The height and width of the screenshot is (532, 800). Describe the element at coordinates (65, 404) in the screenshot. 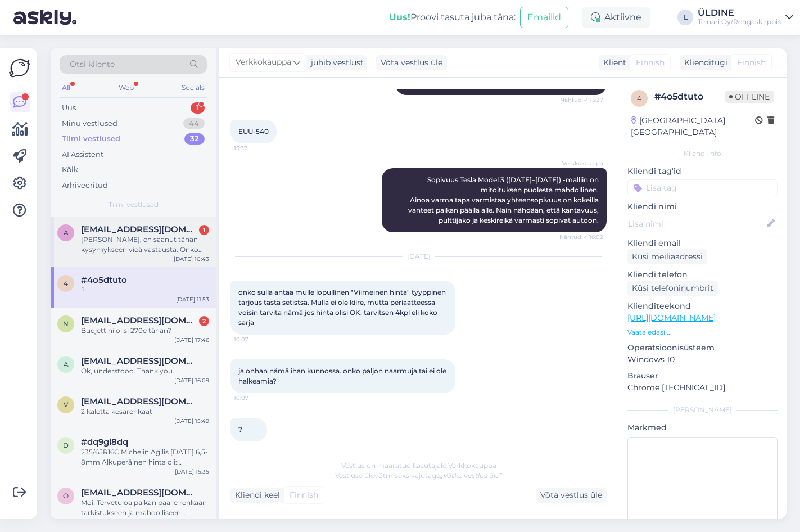

I see `span: v` at that location.